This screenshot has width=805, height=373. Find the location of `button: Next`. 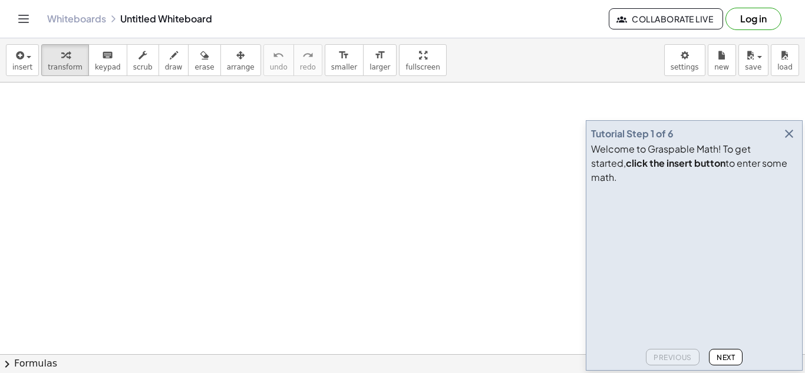

button: Next is located at coordinates (726, 357).